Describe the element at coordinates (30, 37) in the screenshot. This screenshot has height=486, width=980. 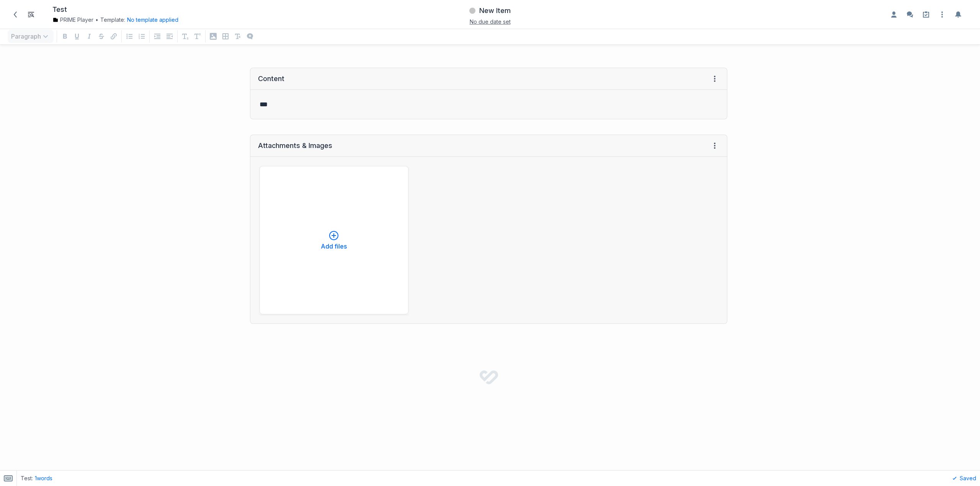
I see `div: Paragraph` at that location.